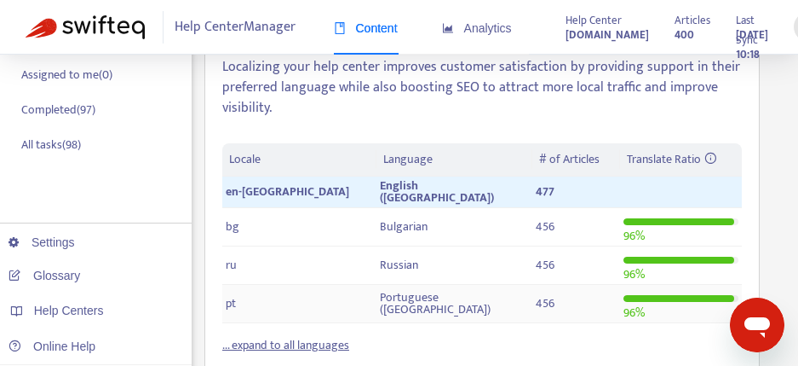  What do you see at coordinates (477, 28) in the screenshot?
I see `span: Analytics` at bounding box center [477, 28].